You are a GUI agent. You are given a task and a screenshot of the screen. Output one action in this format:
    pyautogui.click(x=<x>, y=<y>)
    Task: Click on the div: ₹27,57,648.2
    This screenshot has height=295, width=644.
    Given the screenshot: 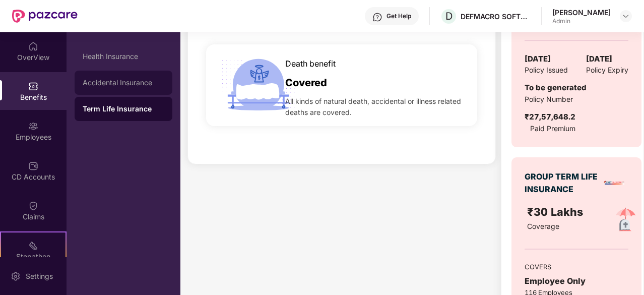 What is the action you would take?
    pyautogui.click(x=549, y=117)
    